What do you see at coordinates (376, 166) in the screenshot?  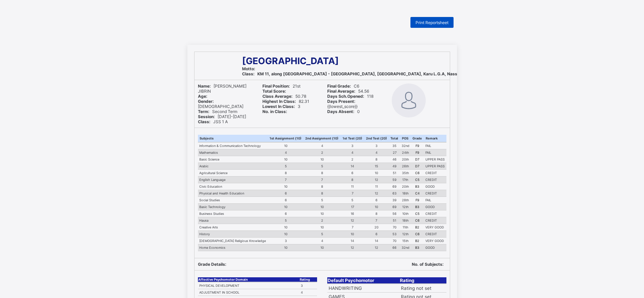 I see `td: 15` at bounding box center [376, 166].